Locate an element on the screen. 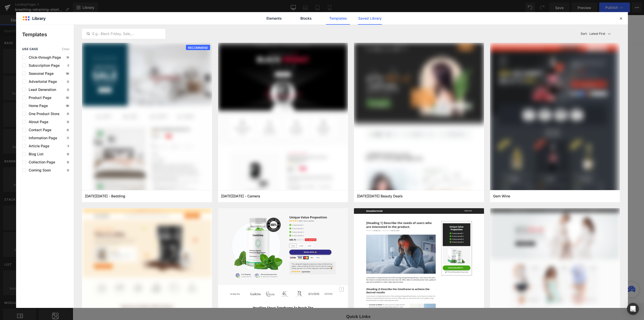 The image size is (644, 320). img: 415fe324-69a9-4270-94dc-8478512c9daa.png is located at coordinates (555, 130).